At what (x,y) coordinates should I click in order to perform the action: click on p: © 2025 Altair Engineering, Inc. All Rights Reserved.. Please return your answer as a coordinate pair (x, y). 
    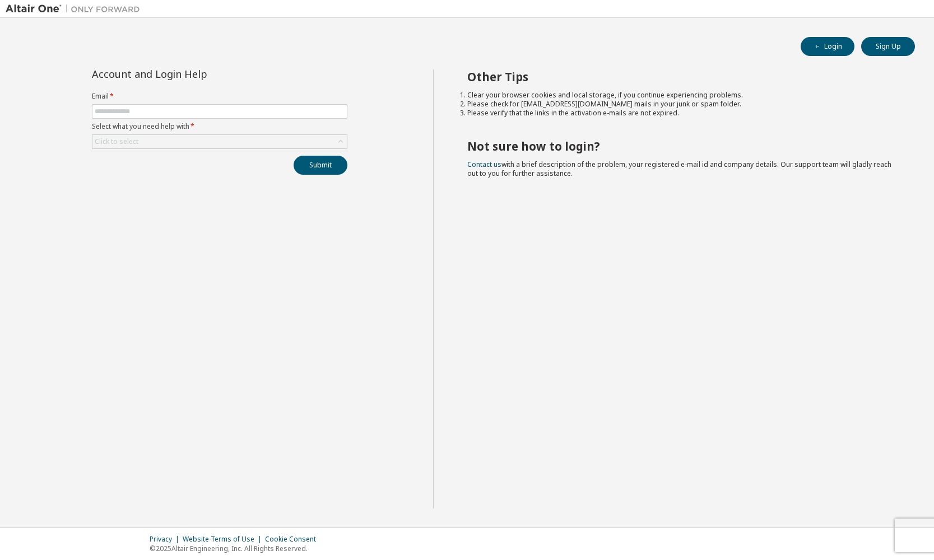
    Looking at the image, I should click on (236, 548).